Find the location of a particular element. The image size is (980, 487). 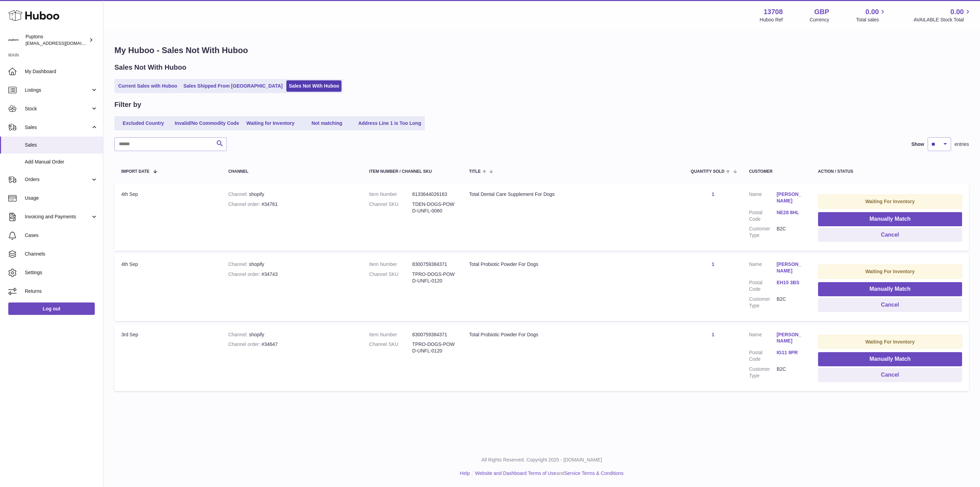

div: Total Dental Care Supplement For Dogs is located at coordinates (572, 194).